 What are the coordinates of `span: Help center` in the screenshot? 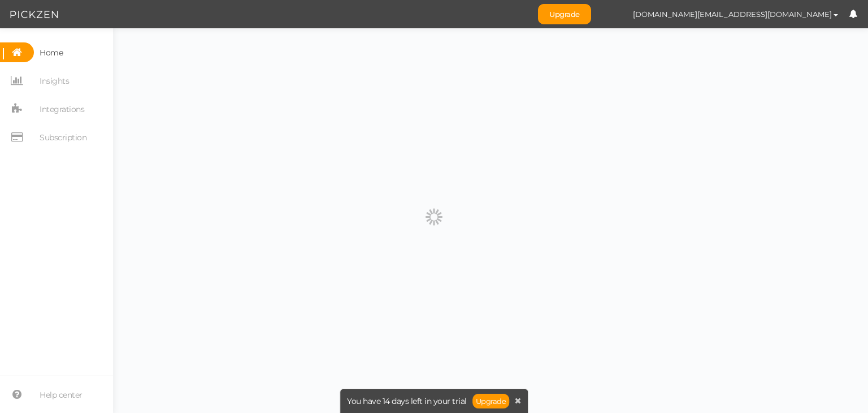 It's located at (61, 395).